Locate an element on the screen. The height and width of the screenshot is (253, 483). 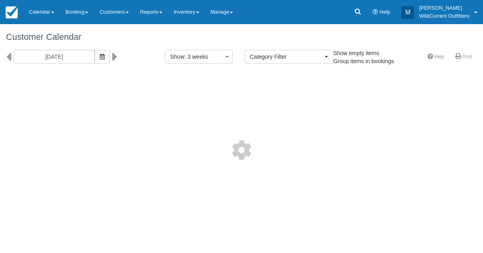
a: Print is located at coordinates (463, 57).